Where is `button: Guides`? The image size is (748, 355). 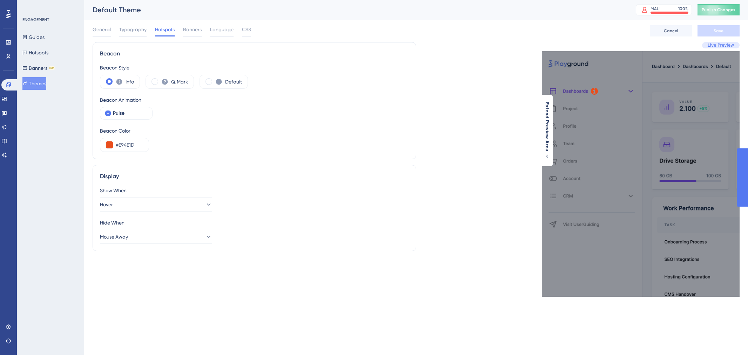 button: Guides is located at coordinates (33, 37).